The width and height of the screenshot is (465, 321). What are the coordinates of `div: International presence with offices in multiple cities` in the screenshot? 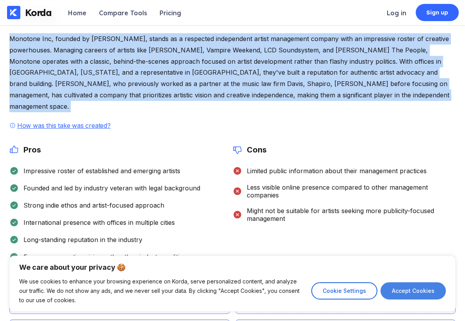 It's located at (97, 223).